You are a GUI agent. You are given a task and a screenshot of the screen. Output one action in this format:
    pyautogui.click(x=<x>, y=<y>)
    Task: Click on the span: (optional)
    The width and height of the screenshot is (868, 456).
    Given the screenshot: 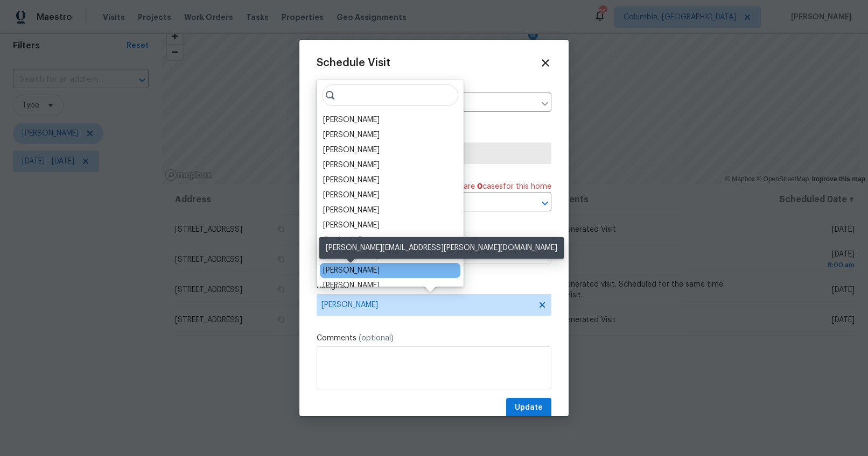 What is the action you would take?
    pyautogui.click(x=376, y=338)
    